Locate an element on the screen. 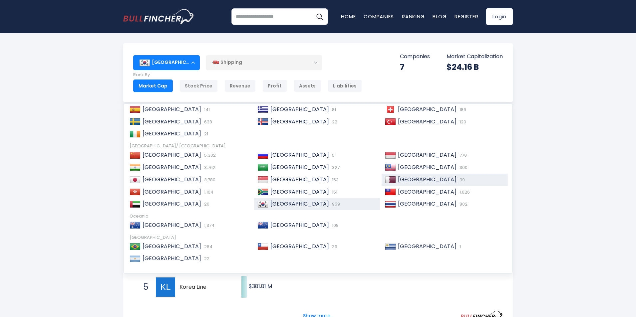  span: 3,762 is located at coordinates (209, 167).